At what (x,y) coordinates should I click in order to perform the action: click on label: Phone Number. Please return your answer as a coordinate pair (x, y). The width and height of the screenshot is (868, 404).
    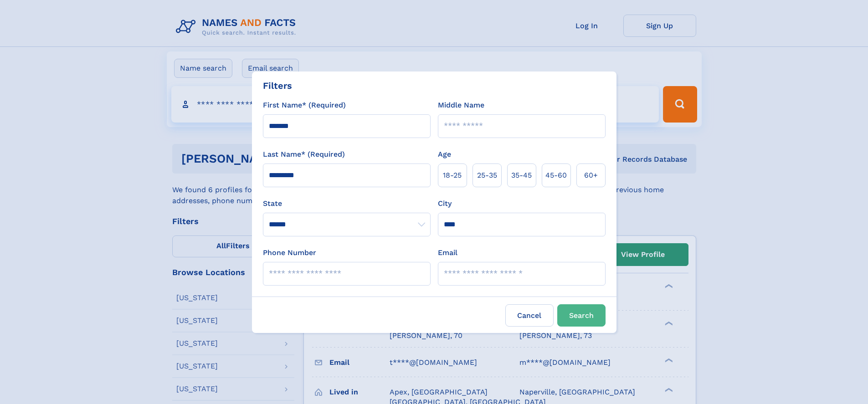
    Looking at the image, I should click on (290, 253).